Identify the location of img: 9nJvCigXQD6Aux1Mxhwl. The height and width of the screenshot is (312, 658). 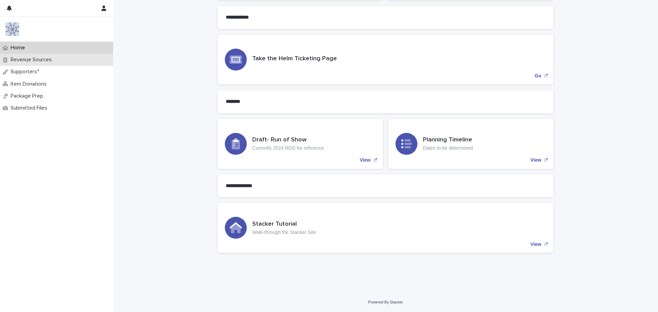
(12, 29).